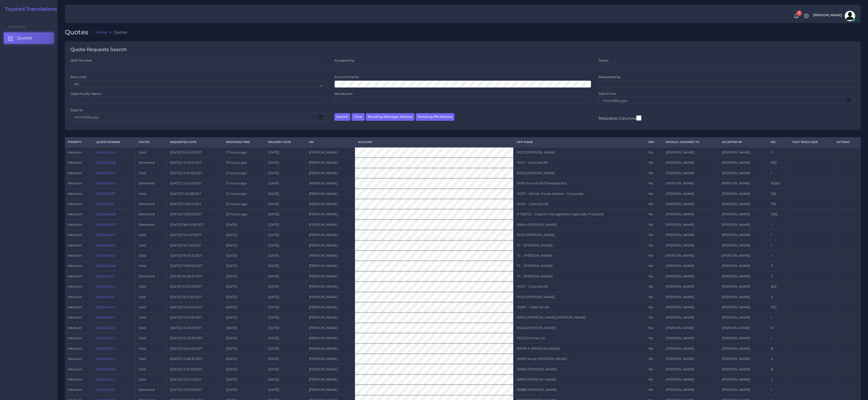 This screenshot has height=400, width=868. Describe the element at coordinates (778, 204) in the screenshot. I see `td: 792` at that location.